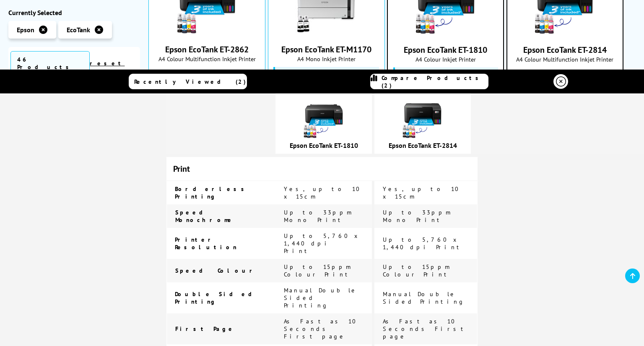  Describe the element at coordinates (26, 30) in the screenshot. I see `span: Epson` at that location.